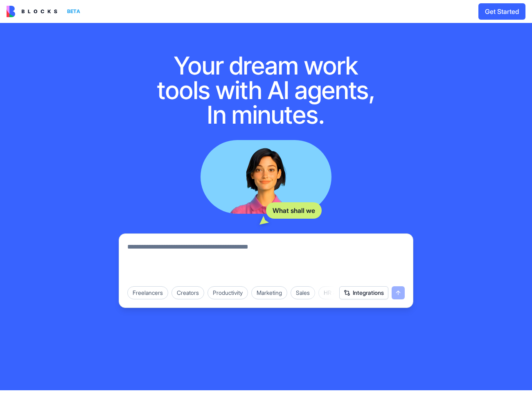  I want to click on button: Integrations, so click(364, 293).